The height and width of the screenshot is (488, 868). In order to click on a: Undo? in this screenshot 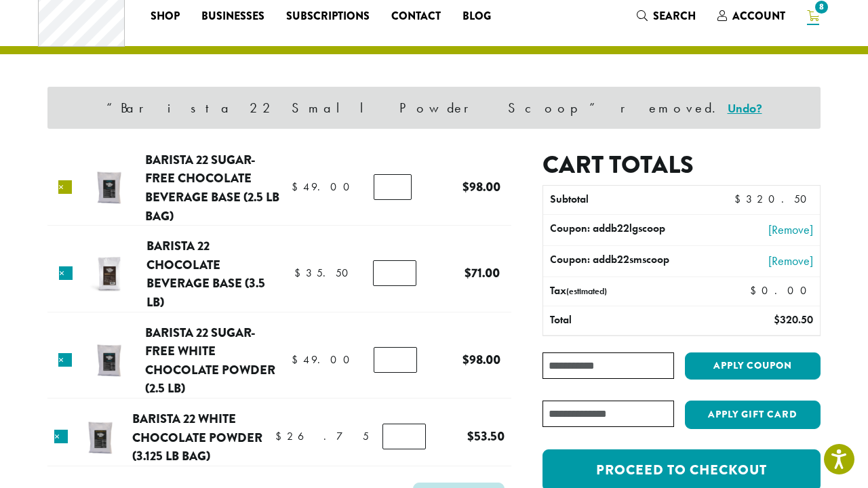, I will do `click(745, 108)`.